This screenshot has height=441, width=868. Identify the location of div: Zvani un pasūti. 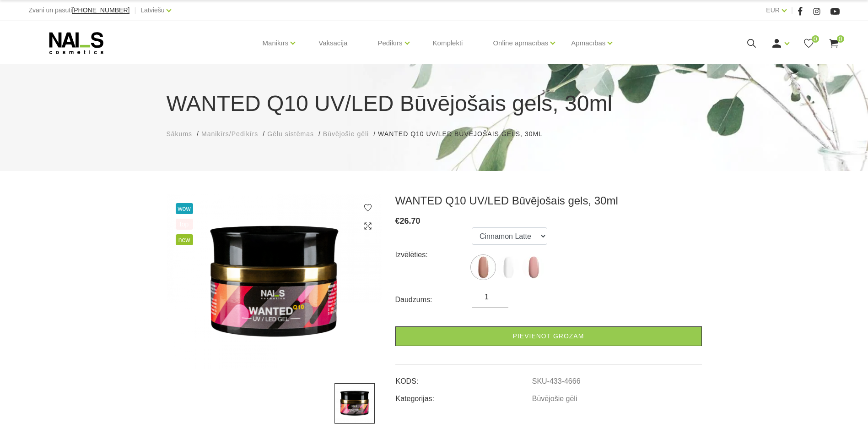
(78, 10).